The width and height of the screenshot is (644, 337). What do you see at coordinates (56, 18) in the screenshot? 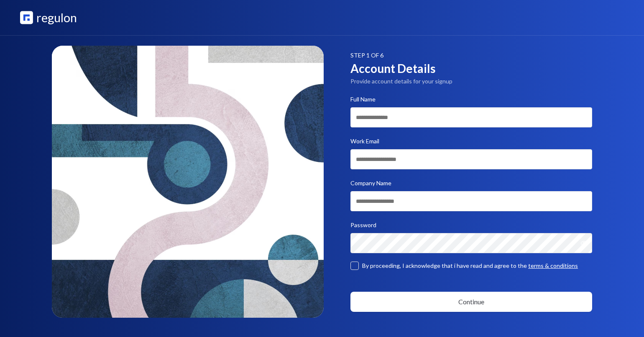
I see `p: regulon` at bounding box center [56, 18].